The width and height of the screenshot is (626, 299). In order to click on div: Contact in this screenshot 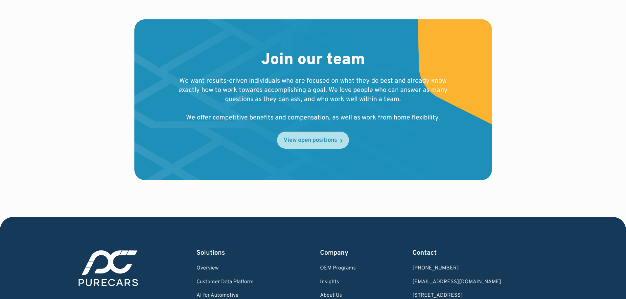, I will do `click(466, 253)`.